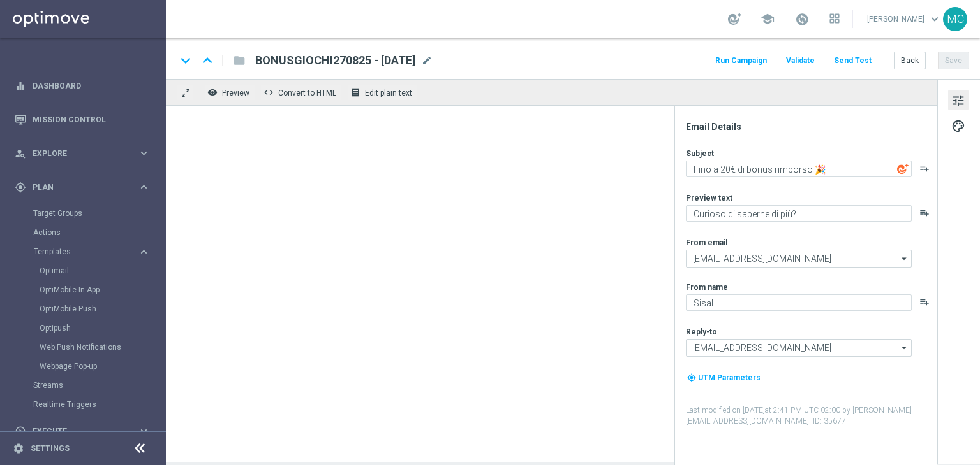 The width and height of the screenshot is (980, 465). What do you see at coordinates (102, 366) in the screenshot?
I see `div: Webpage Pop-up` at bounding box center [102, 366].